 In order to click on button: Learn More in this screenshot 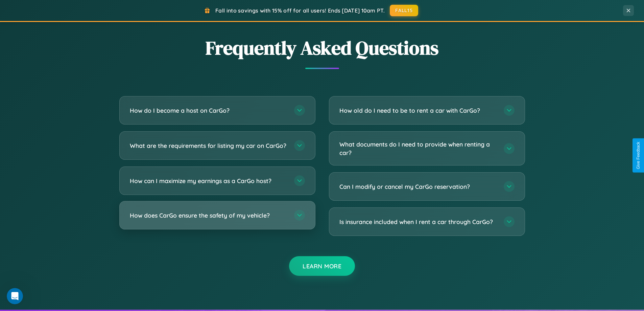, I will do `click(322, 266)`.